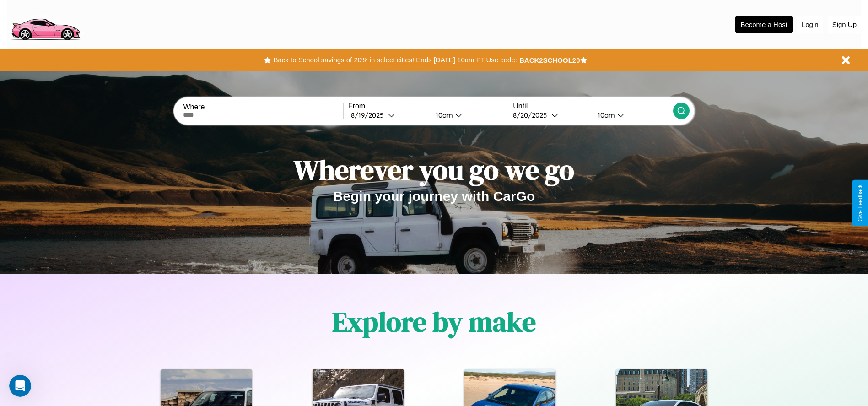  Describe the element at coordinates (45, 23) in the screenshot. I see `img: logo` at that location.